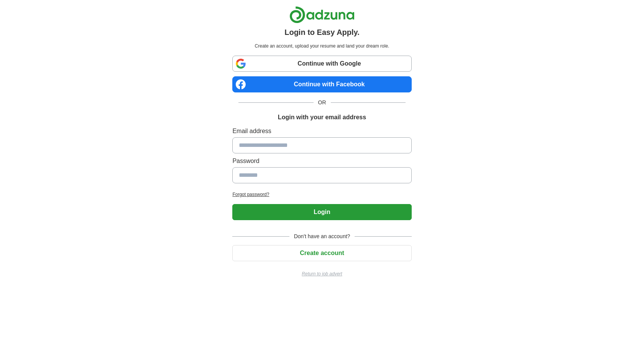 The image size is (644, 354). I want to click on p: Create an account, upload your resume and land your dream role., so click(322, 46).